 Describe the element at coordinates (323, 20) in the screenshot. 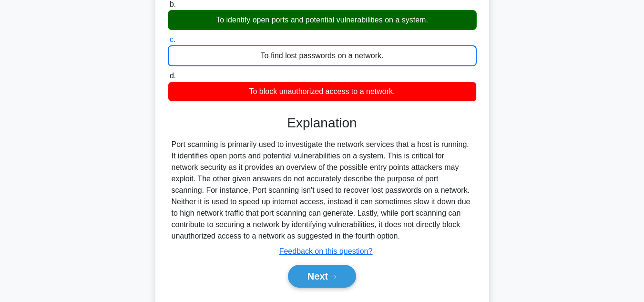

I see `div: To identify open ports and potential vulnerabilities on a system.` at that location.